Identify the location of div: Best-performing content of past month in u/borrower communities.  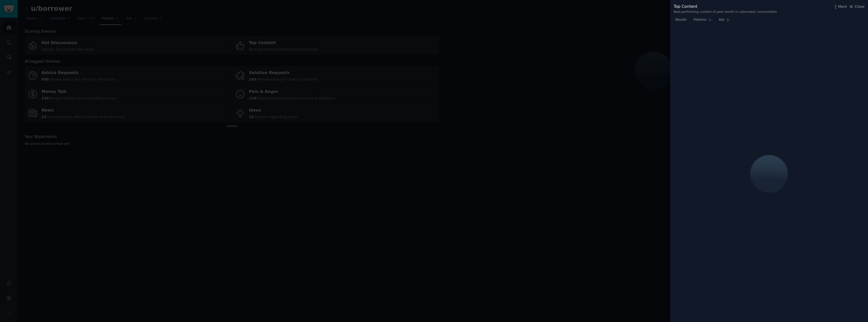
(725, 12).